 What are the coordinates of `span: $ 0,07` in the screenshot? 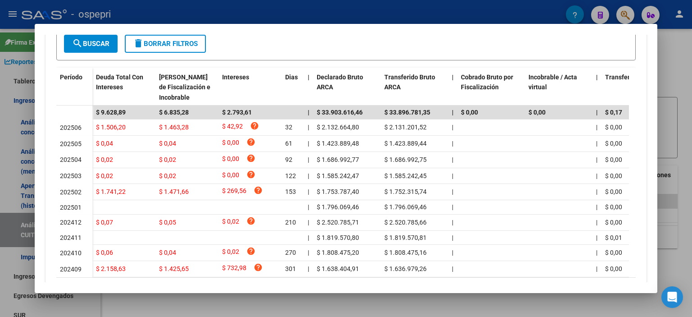 It's located at (104, 222).